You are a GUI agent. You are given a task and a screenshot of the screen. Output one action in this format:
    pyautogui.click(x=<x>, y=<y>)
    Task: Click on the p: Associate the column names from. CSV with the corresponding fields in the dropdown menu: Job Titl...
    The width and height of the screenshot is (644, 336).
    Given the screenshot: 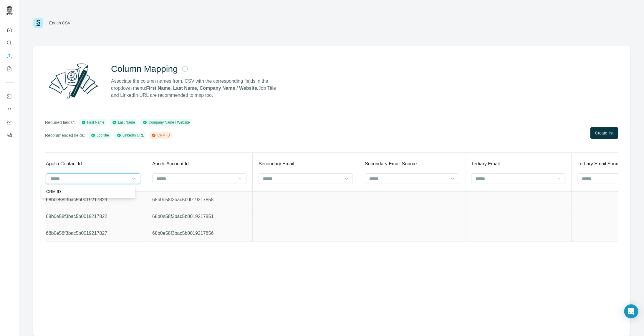 What is the action you would take?
    pyautogui.click(x=196, y=88)
    